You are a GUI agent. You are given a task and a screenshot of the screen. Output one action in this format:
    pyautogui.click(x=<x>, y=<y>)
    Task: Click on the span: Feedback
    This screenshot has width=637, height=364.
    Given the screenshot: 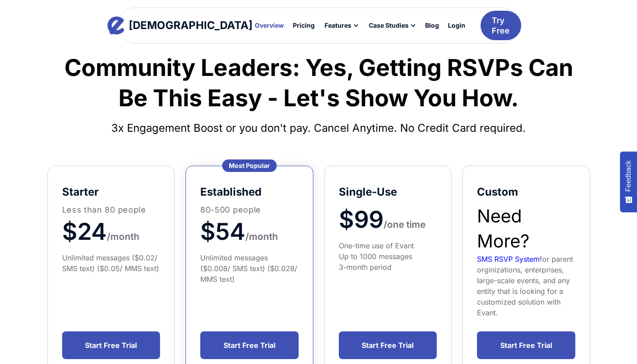 What is the action you would take?
    pyautogui.click(x=628, y=176)
    